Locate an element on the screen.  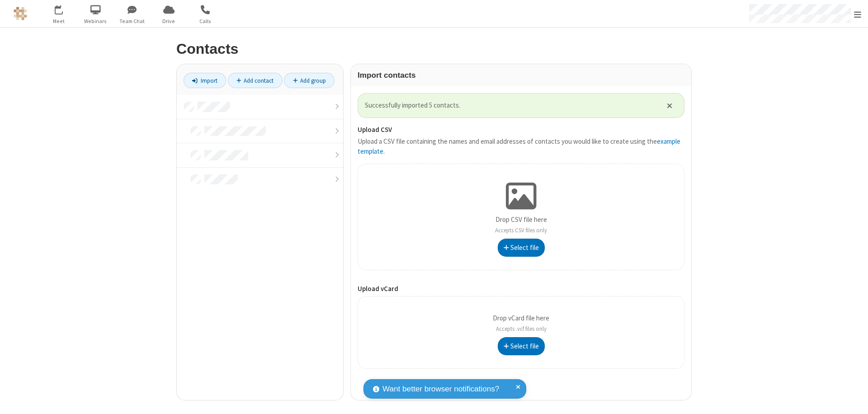
p: Upload a CSV file containing the names and email addresses of contacts you would like to create u... is located at coordinates (521, 146).